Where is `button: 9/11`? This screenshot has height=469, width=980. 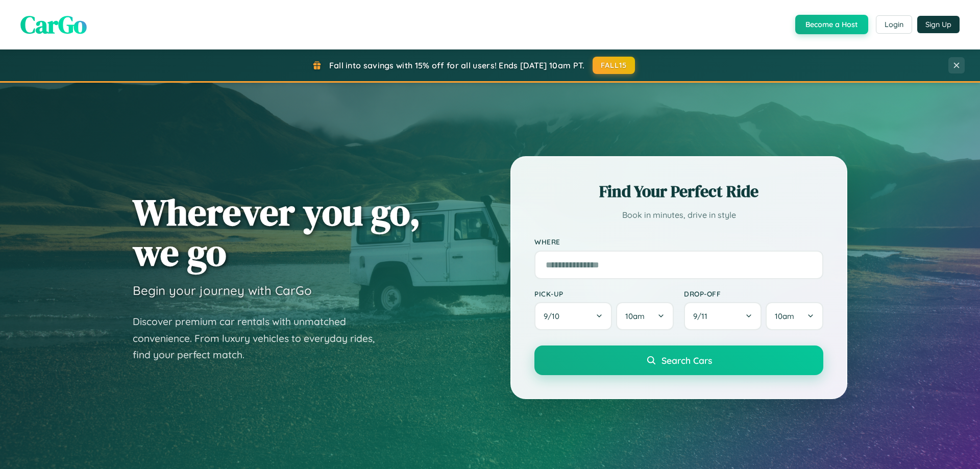 button: 9/11 is located at coordinates (723, 316).